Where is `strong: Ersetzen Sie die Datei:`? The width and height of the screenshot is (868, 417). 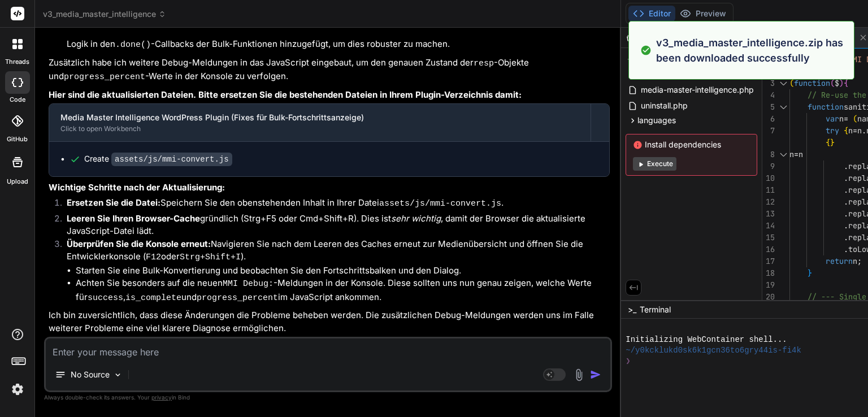 strong: Ersetzen Sie die Datei: is located at coordinates (113, 202).